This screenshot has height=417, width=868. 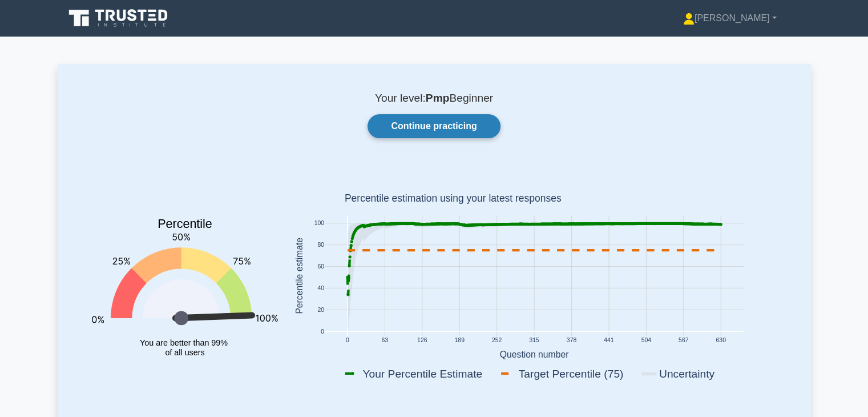 What do you see at coordinates (534, 354) in the screenshot?
I see `text: Question number` at bounding box center [534, 354].